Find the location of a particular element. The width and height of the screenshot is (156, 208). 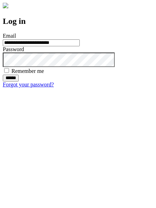

label: Remember me is located at coordinates (28, 71).